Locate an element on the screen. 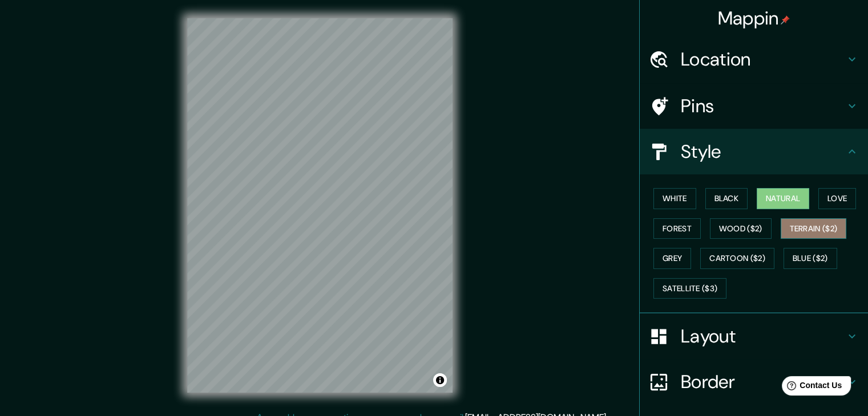 The height and width of the screenshot is (416, 868). h4: Mappin is located at coordinates (754, 18).